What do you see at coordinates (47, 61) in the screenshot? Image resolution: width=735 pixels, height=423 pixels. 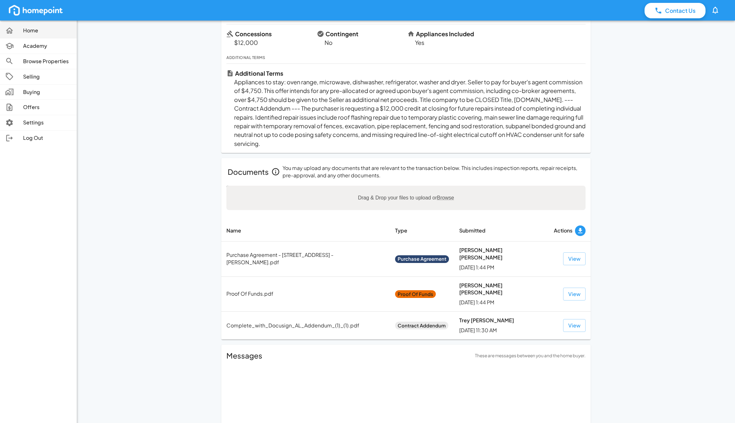 I see `p: Browse Properties` at bounding box center [47, 61].